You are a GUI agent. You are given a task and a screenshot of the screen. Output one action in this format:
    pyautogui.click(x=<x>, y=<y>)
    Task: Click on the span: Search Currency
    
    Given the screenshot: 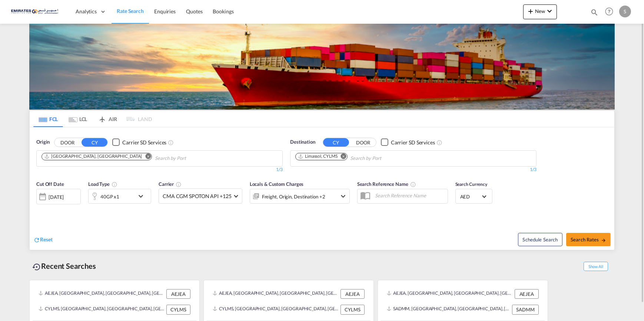 What is the action you would take?
    pyautogui.click(x=471, y=184)
    